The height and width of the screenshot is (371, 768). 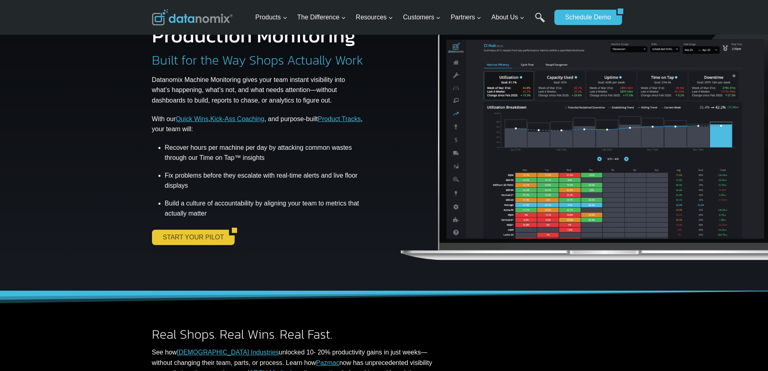 What do you see at coordinates (265, 208) in the screenshot?
I see `li: Build a culture of accountability by aligning your team to metrics that actually matter` at bounding box center [265, 208].